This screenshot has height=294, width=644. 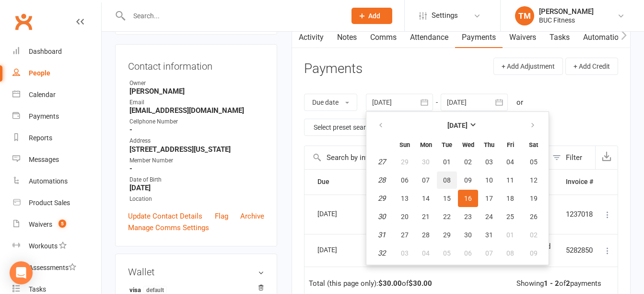 I want to click on button: 16, so click(x=468, y=198).